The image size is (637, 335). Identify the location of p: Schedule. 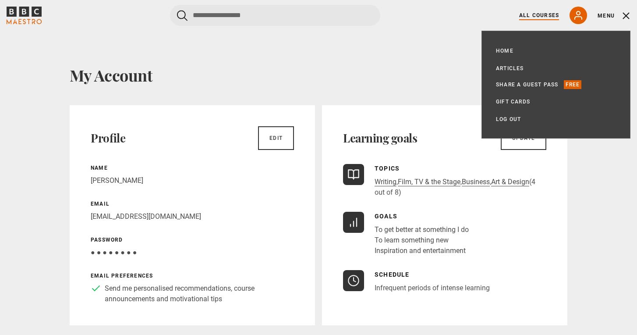
(432, 274).